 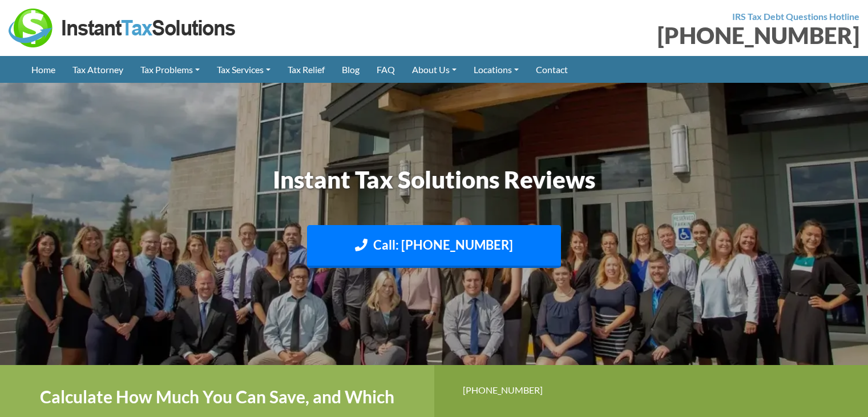 I want to click on a: Contact, so click(x=552, y=69).